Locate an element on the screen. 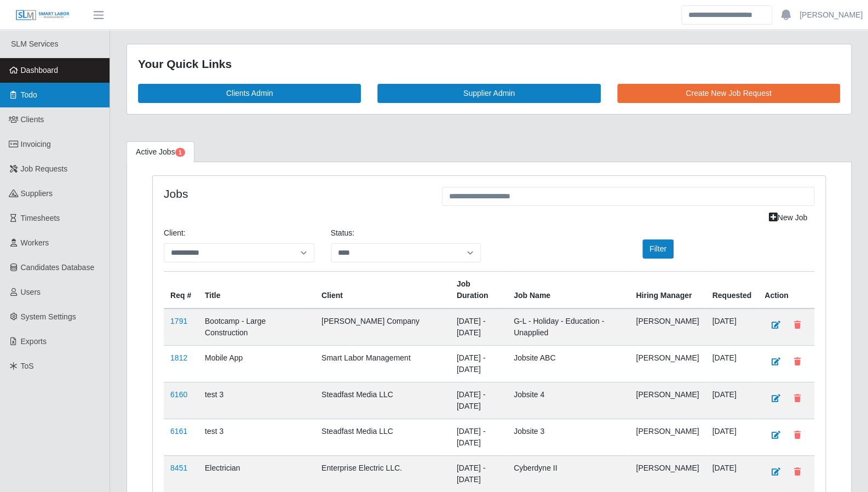  th: Requested is located at coordinates (731, 290).